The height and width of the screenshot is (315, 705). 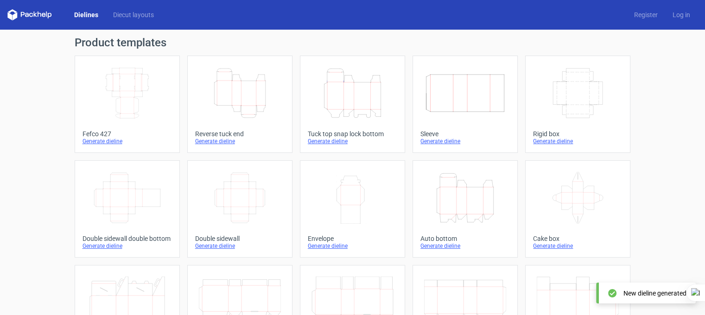 What do you see at coordinates (465, 134) in the screenshot?
I see `div: Sleeve` at bounding box center [465, 134].